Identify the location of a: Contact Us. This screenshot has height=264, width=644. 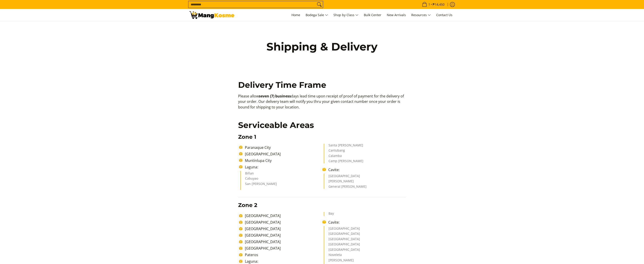
(444, 15).